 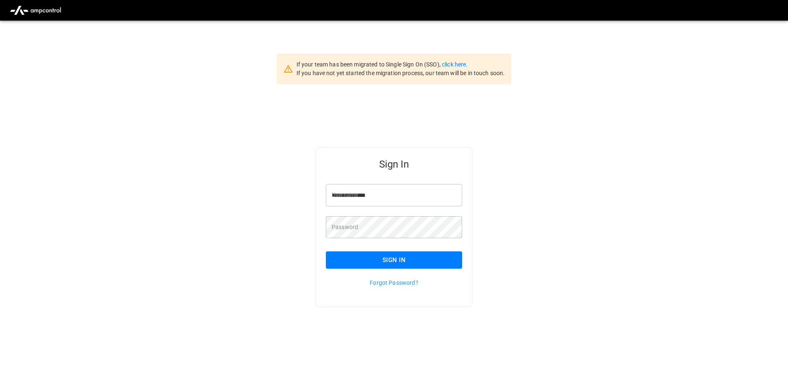 I want to click on span: If you have not yet started the migration process, our team will be in touch soon., so click(x=401, y=73).